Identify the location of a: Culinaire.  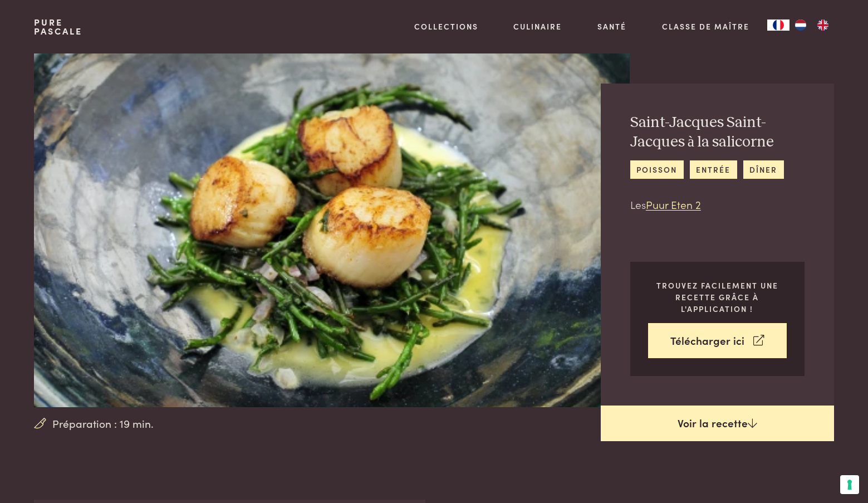
(537, 26).